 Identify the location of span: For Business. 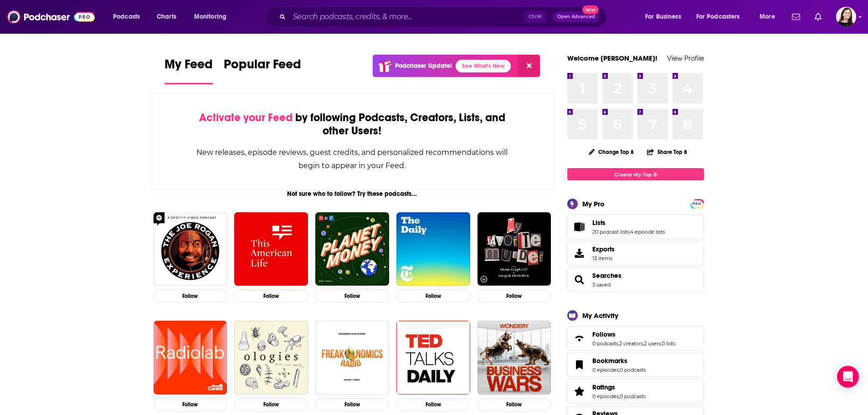
(663, 17).